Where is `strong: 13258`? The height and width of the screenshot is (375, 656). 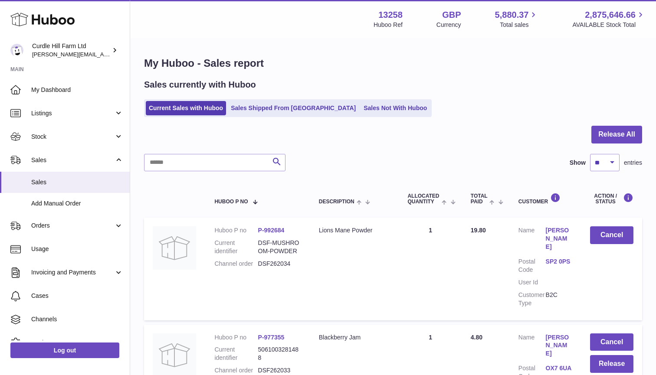 strong: 13258 is located at coordinates (391, 15).